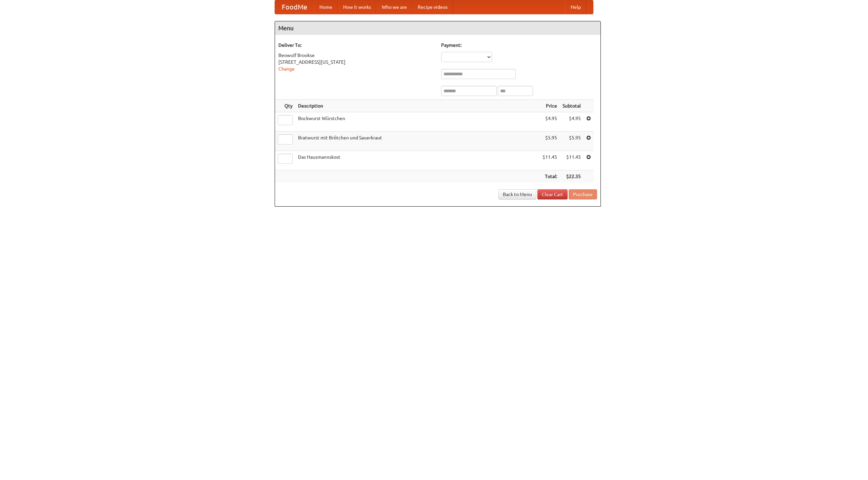  I want to click on td: Bockwurst Würstchen, so click(417, 121).